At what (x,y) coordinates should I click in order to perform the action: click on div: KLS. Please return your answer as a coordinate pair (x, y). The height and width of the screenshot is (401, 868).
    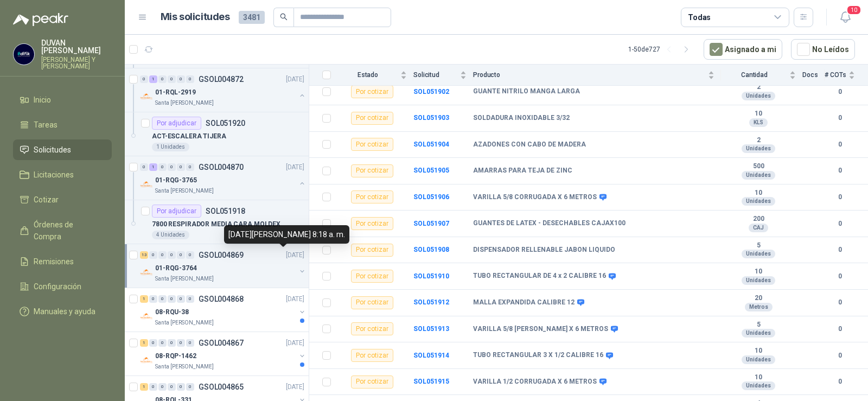
    Looking at the image, I should click on (758, 123).